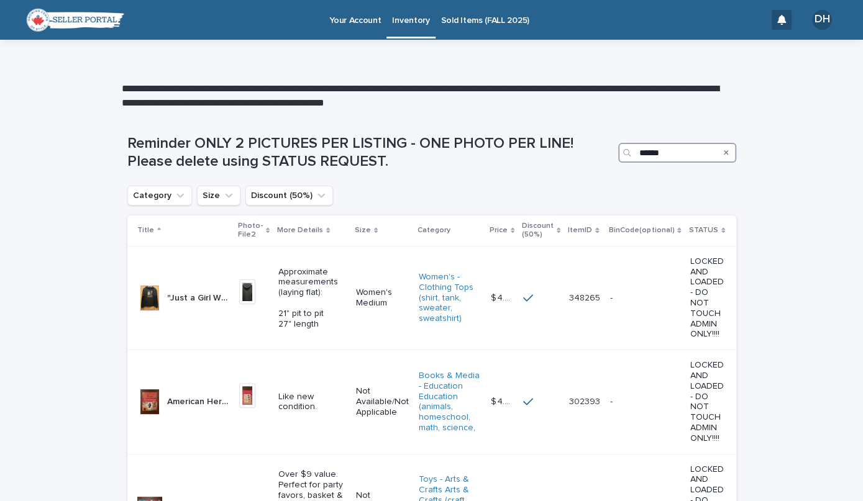 The width and height of the screenshot is (863, 501). Describe the element at coordinates (580, 230) in the screenshot. I see `p: ItemID` at that location.